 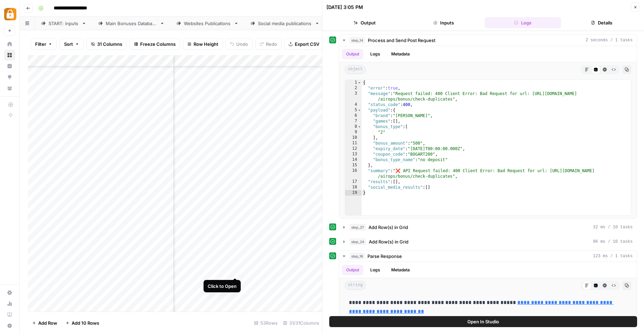 I want to click on a: Learning Hub, so click(x=9, y=315).